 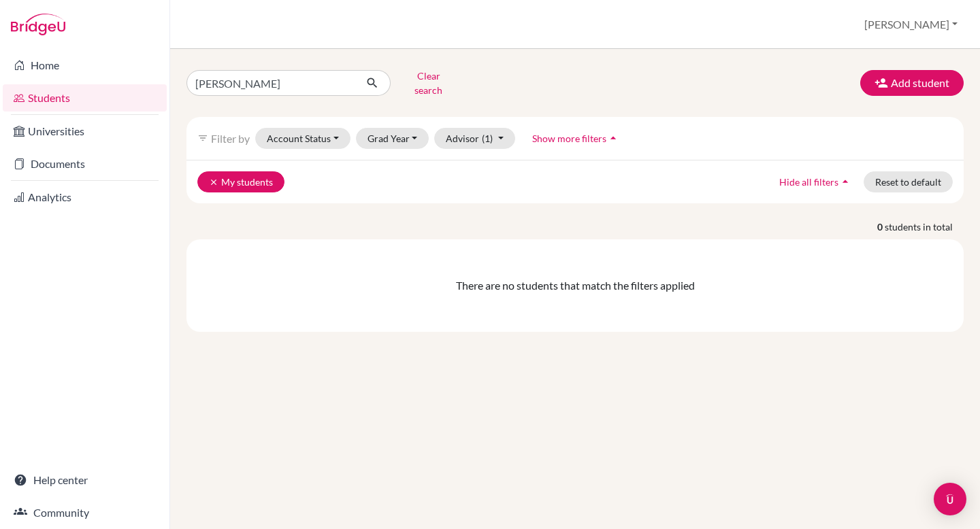 I want to click on span: Hide all filters, so click(x=808, y=181).